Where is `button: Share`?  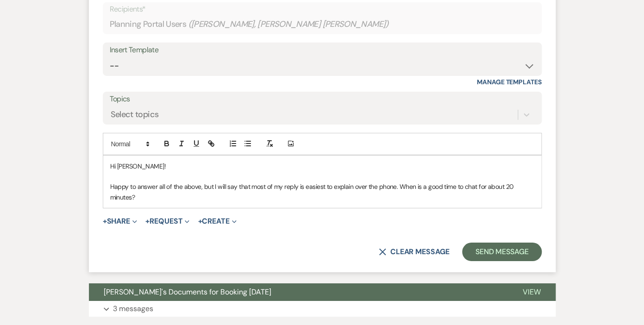
button: Share is located at coordinates (120, 221).